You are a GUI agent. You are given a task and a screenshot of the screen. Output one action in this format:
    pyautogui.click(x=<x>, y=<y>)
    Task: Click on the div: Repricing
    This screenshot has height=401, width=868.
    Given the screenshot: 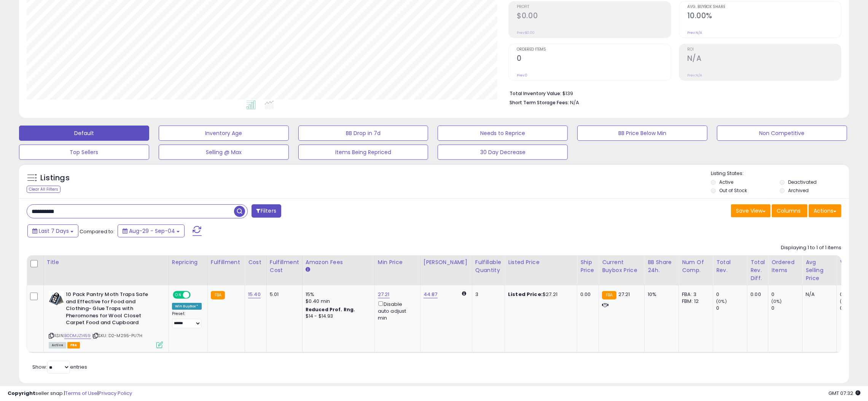 What is the action you would take?
    pyautogui.click(x=188, y=262)
    